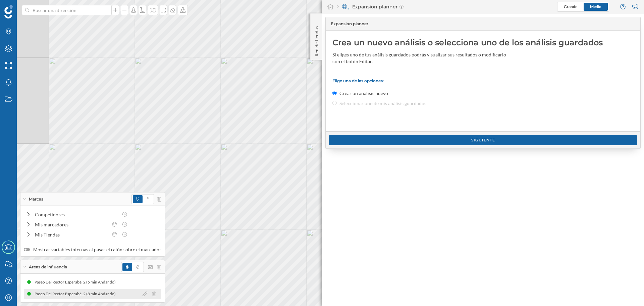 This screenshot has width=644, height=306. Describe the element at coordinates (36, 199) in the screenshot. I see `span: Marcas` at that location.